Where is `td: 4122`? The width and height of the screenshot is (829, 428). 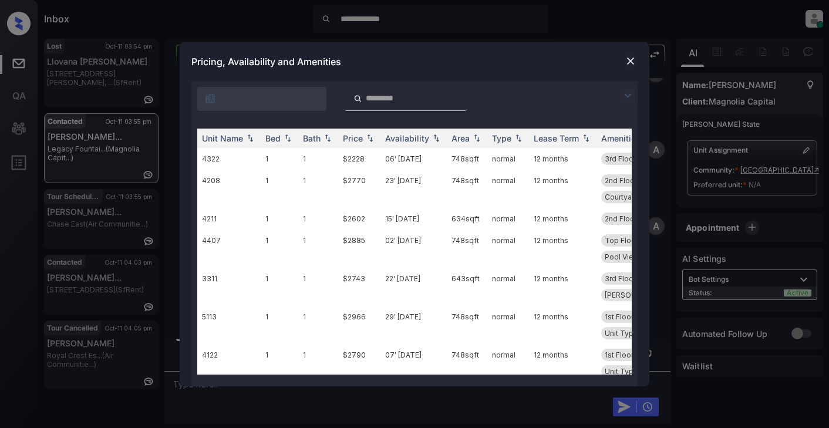
td: 4122 is located at coordinates (229, 363).